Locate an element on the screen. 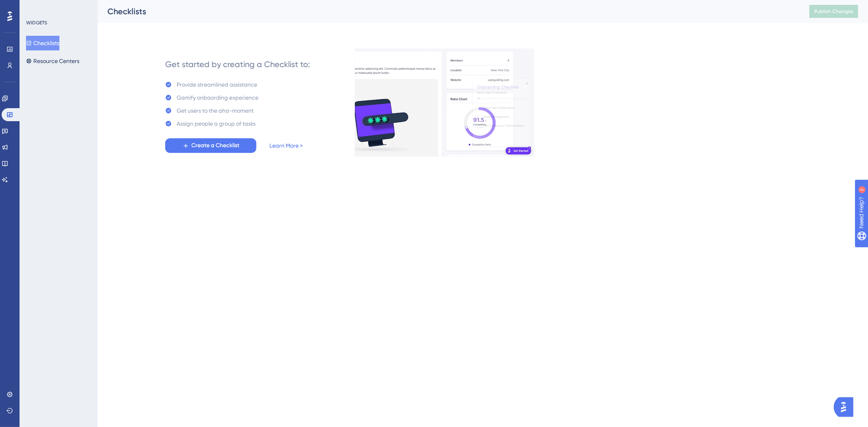 This screenshot has width=868, height=427. div: Provide streamlined assistance is located at coordinates (217, 85).